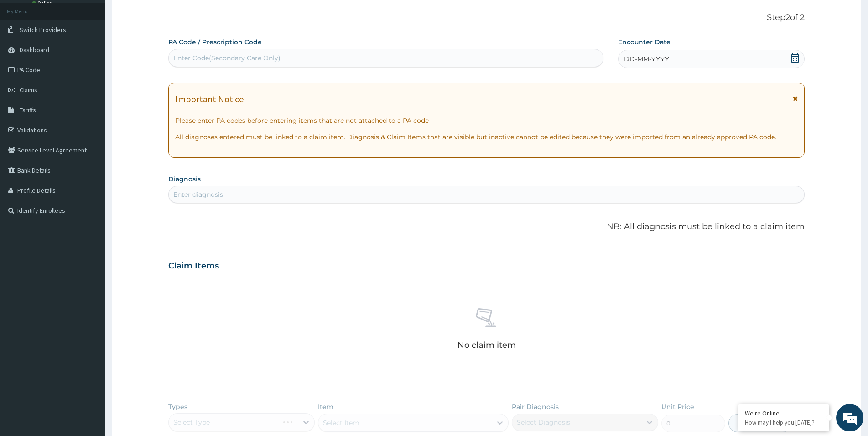 This screenshot has height=436, width=868. I want to click on p: All diagnoses entered must be linked to a claim item. Diagnosis & Claim Items that are visible bu..., so click(486, 137).